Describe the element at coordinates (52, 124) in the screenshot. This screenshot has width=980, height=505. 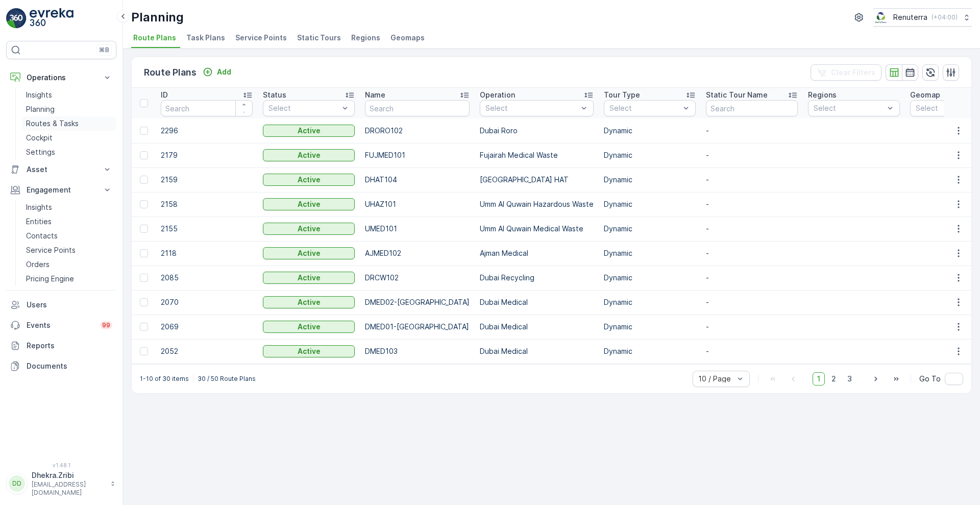
I see `p: Routes & Tasks` at that location.